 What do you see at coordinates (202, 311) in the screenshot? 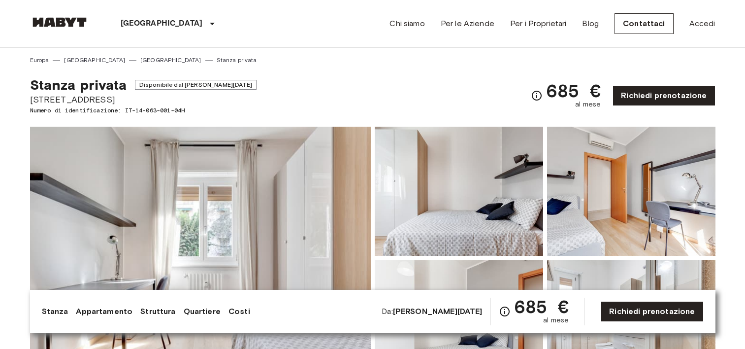
I see `a: Quartiere` at bounding box center [202, 311].